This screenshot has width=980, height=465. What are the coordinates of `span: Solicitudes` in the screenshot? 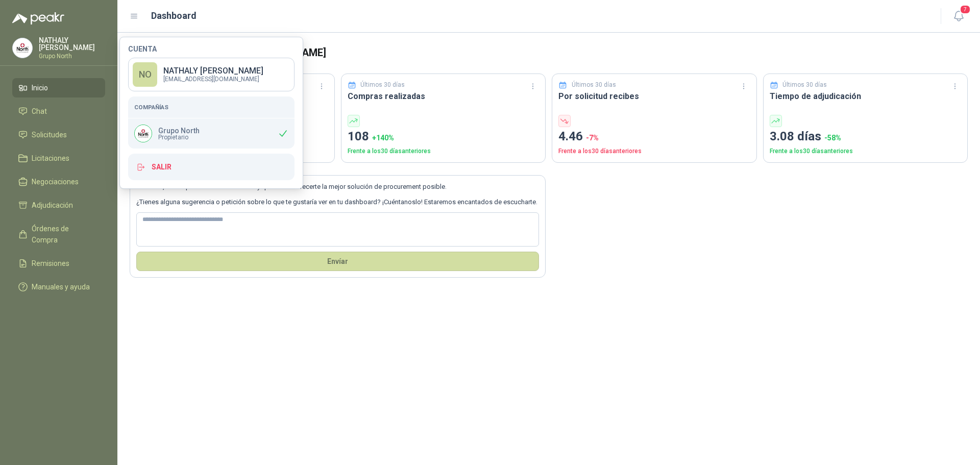 It's located at (49, 135).